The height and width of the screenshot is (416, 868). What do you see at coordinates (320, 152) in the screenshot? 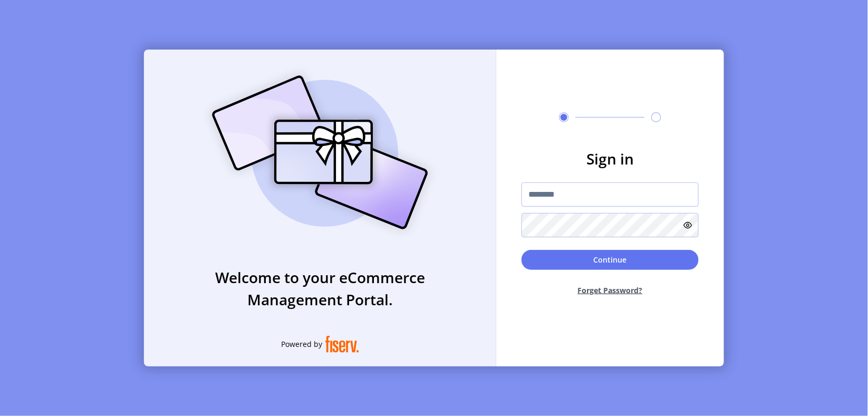
I see `img: card_Illustration.svg` at bounding box center [320, 152].